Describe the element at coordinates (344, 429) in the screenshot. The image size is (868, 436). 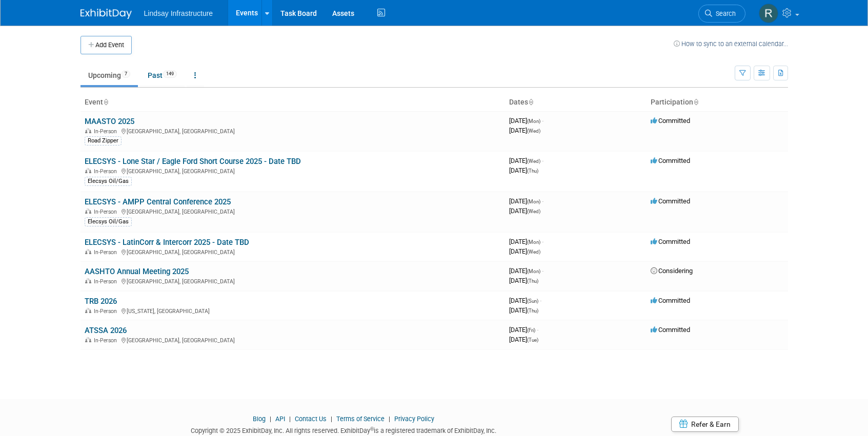
I see `div: Copyright © 2025 ExhibitDay, Inc. All rights reserved. ExhibitDay is a registered trademark of Ex...` at that location.